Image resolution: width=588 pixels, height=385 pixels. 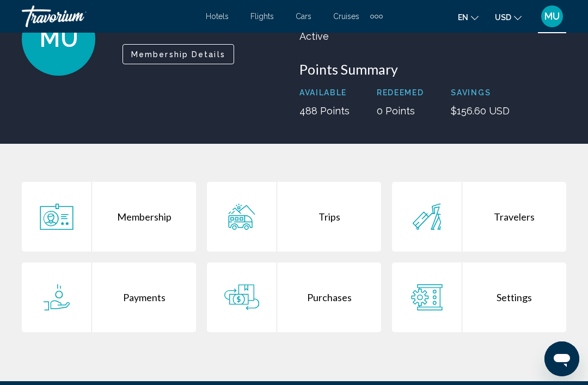 What do you see at coordinates (178, 53) in the screenshot?
I see `a: Membership Details` at bounding box center [178, 53].